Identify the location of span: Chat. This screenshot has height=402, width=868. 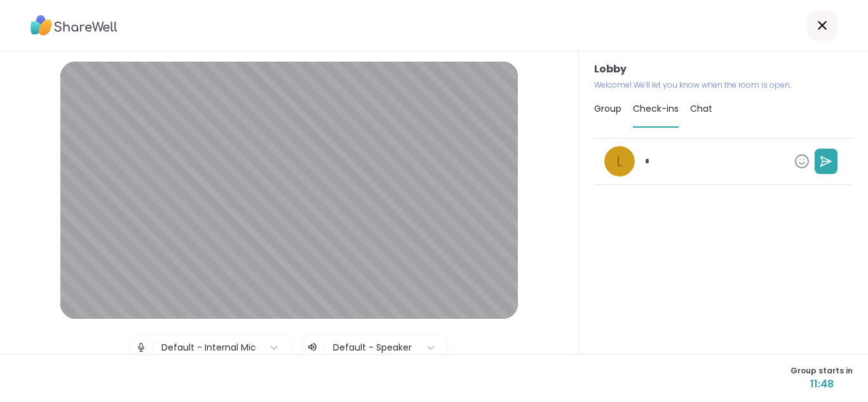
(701, 108).